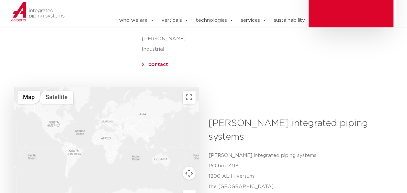 The width and height of the screenshot is (407, 193). I want to click on button: Show street map, so click(29, 97).